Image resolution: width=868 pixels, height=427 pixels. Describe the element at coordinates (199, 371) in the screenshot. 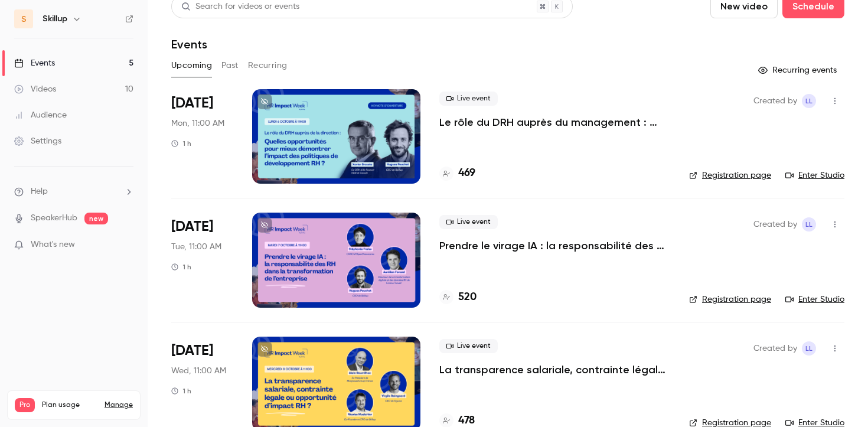

I see `span: Wed, 11:00 AM` at that location.